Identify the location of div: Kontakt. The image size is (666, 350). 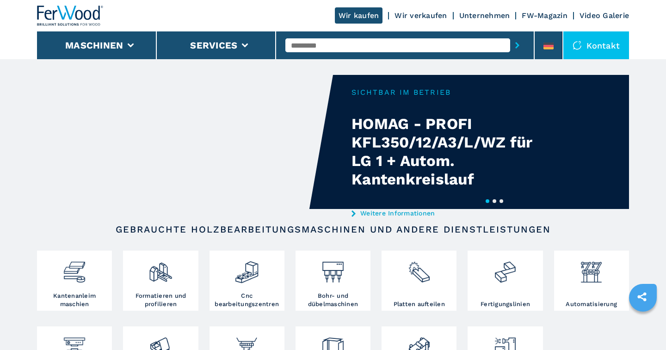
(597, 45).